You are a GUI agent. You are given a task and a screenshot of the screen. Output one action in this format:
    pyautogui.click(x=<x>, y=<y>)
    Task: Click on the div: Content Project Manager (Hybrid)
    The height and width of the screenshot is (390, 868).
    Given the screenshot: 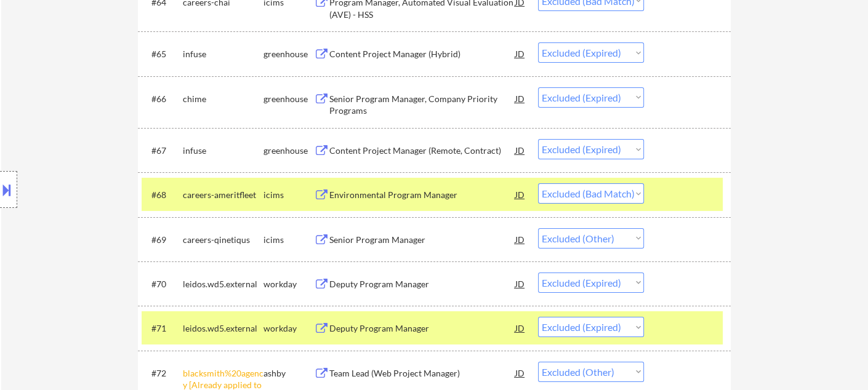 What is the action you would take?
    pyautogui.click(x=422, y=54)
    